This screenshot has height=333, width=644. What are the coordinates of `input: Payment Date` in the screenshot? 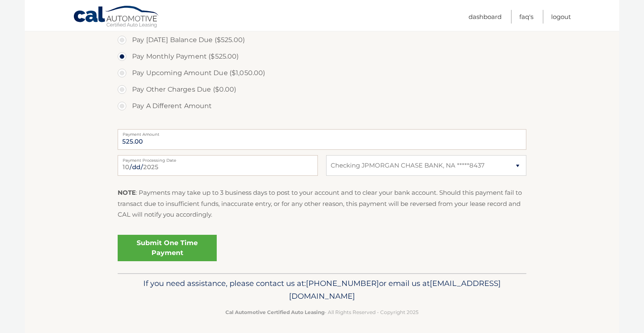 It's located at (218, 165).